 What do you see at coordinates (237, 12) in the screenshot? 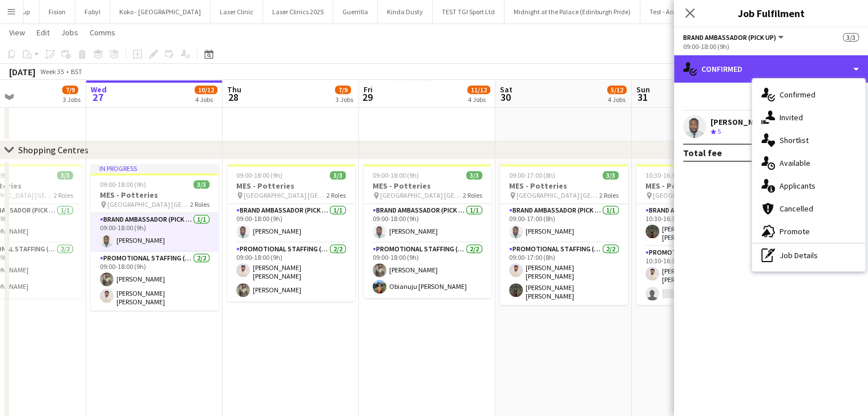
I see `button: Laser Clinic` at bounding box center [237, 12].